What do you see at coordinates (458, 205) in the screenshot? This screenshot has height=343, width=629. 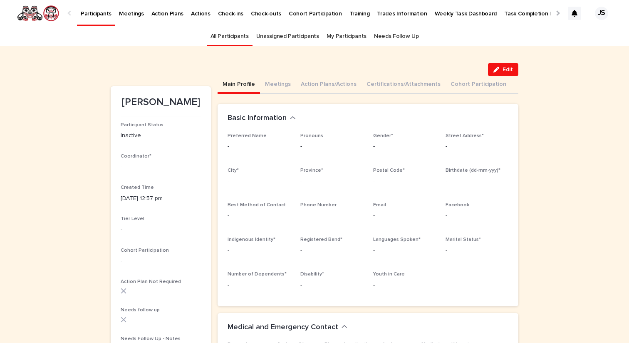 I see `span: Facebook` at bounding box center [458, 205].